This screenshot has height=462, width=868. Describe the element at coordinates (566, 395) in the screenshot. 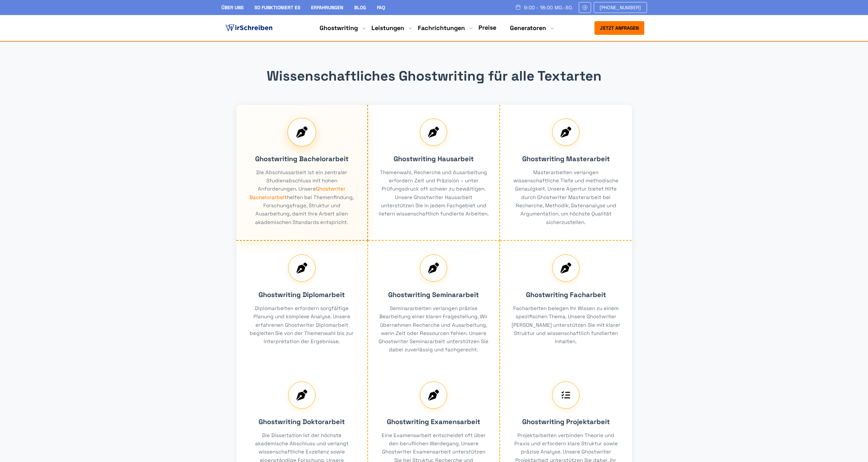

I see `img: Projektarbeit` at that location.